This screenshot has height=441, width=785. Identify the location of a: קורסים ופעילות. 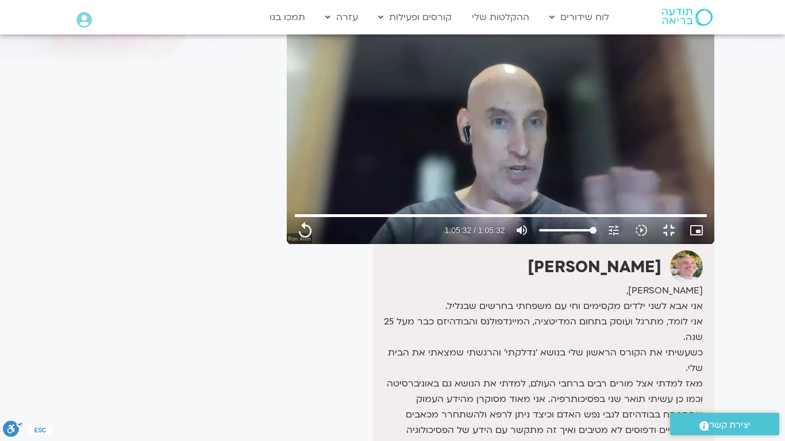
(415, 17).